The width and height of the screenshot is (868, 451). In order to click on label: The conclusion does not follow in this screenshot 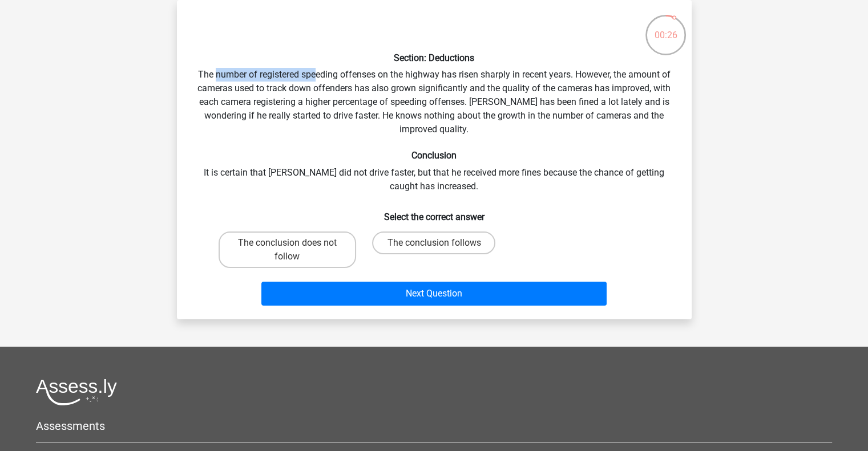, I will do `click(287, 250)`.